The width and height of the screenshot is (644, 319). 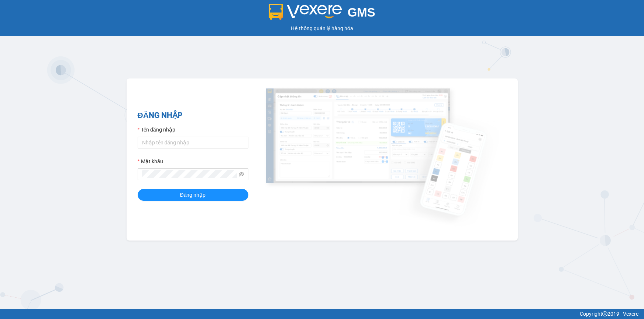 What do you see at coordinates (193, 195) in the screenshot?
I see `span: Đăng nhập` at bounding box center [193, 195].